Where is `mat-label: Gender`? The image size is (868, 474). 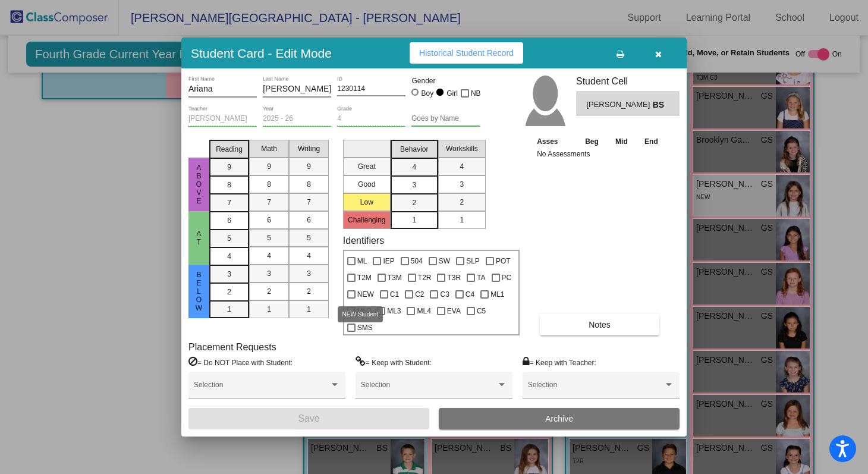 mat-label: Gender is located at coordinates (445, 81).